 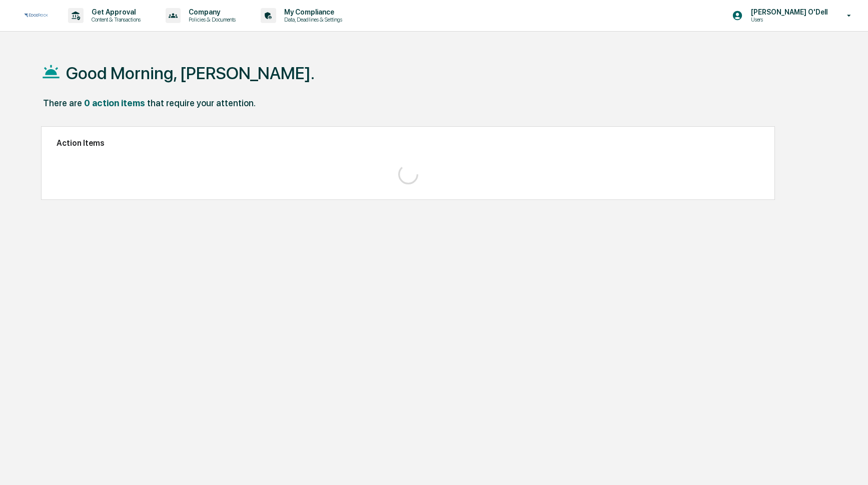 What do you see at coordinates (114, 103) in the screenshot?
I see `div: 0 action items` at bounding box center [114, 103].